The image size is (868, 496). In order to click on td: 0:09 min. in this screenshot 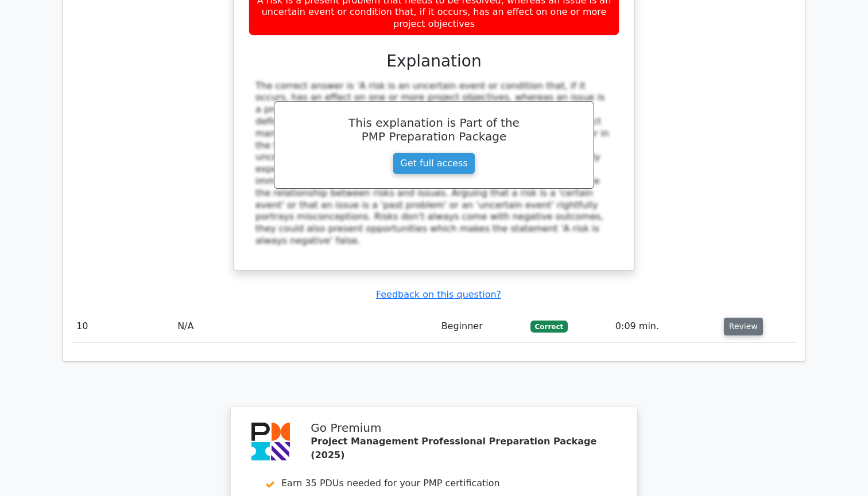, I will do `click(665, 326)`.